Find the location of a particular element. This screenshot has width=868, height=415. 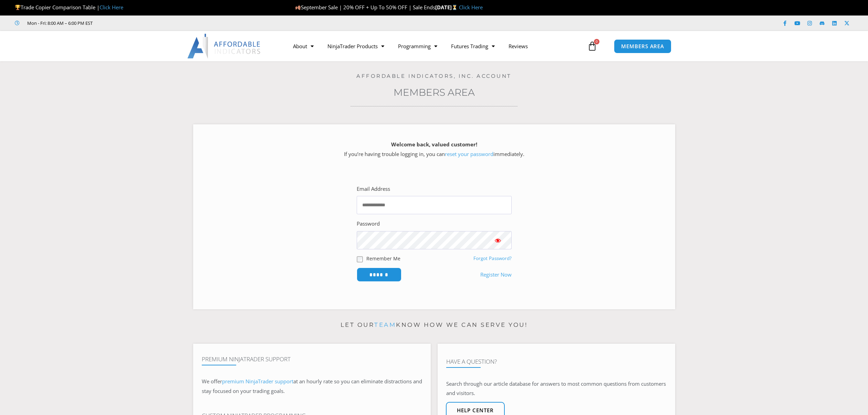

span: Mon - Fri: 8:00 AM – 6:00 PM EST is located at coordinates (59, 23).